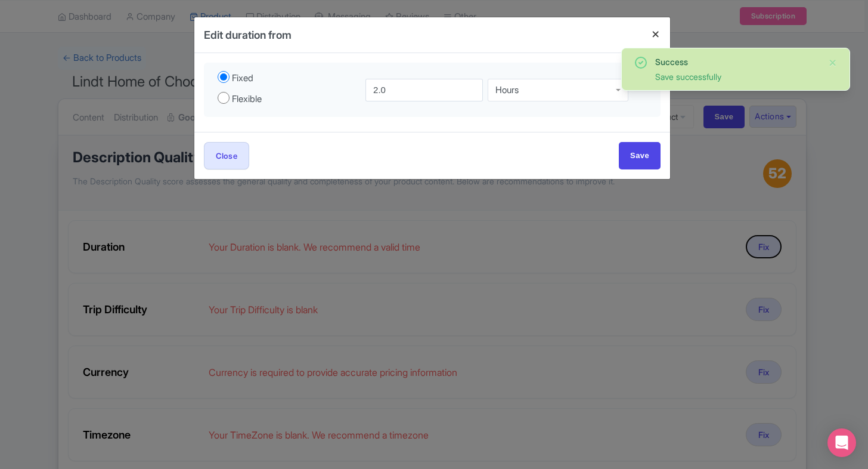  Describe the element at coordinates (737, 61) in the screenshot. I see `div: Success` at that location.